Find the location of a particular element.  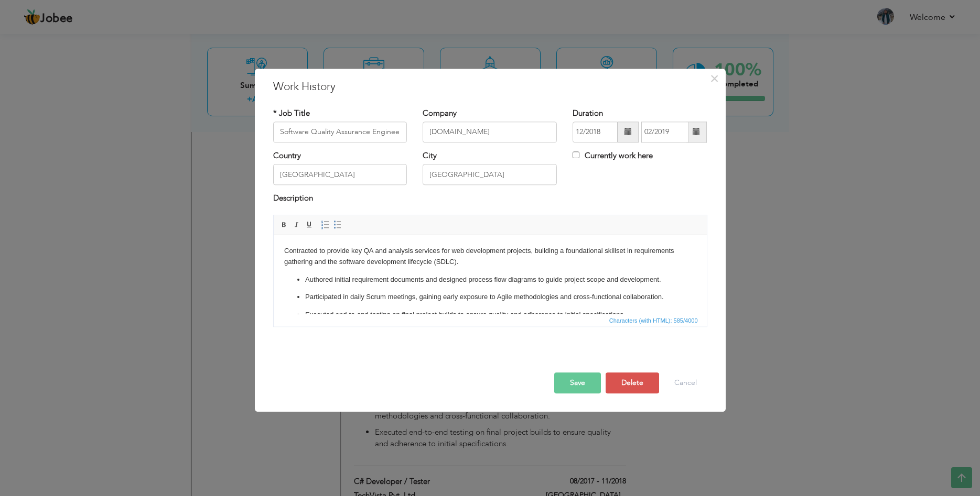

label: Country is located at coordinates (287, 156).